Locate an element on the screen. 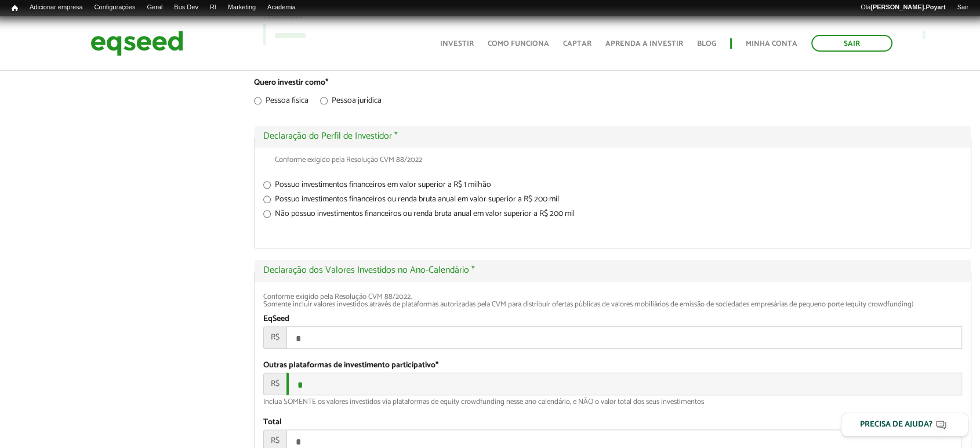 The width and height of the screenshot is (980, 448). label: Pessoa jurídica is located at coordinates (351, 102).